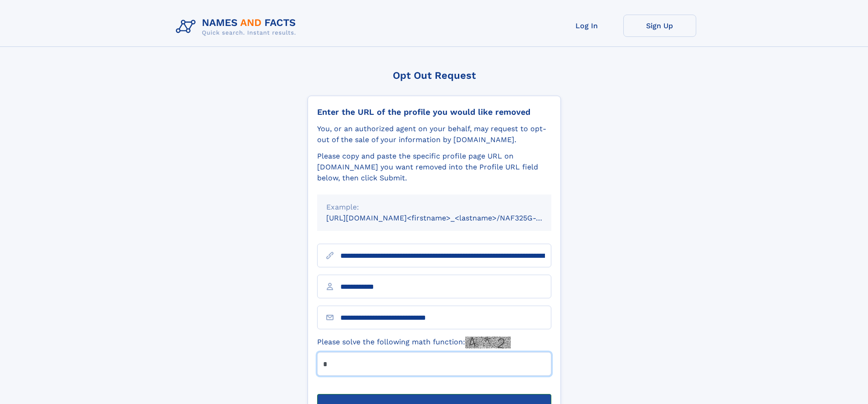 This screenshot has width=868, height=404. Describe the element at coordinates (238, 27) in the screenshot. I see `img: Logo Names and Facts` at that location.